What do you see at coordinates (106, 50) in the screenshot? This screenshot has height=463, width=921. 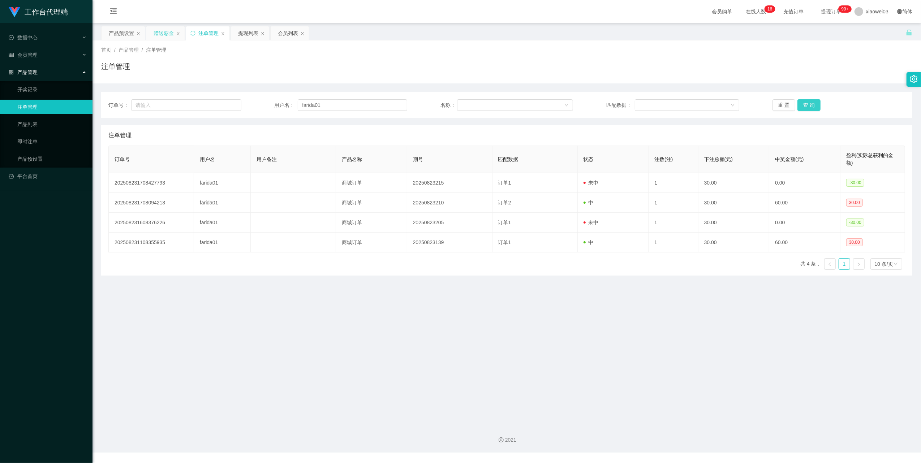 I see `span: 首页` at bounding box center [106, 50].